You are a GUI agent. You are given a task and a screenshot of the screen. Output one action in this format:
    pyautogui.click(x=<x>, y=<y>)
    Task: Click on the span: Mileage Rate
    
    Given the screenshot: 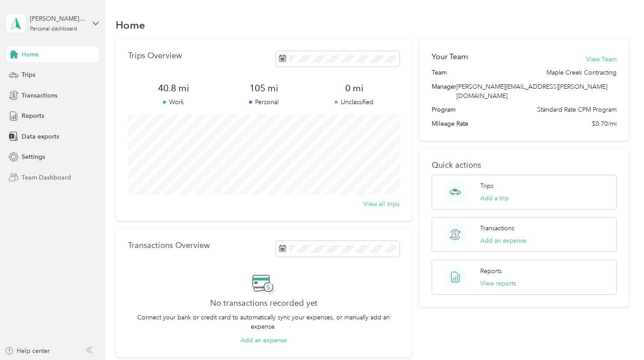 What is the action you would take?
    pyautogui.click(x=450, y=123)
    